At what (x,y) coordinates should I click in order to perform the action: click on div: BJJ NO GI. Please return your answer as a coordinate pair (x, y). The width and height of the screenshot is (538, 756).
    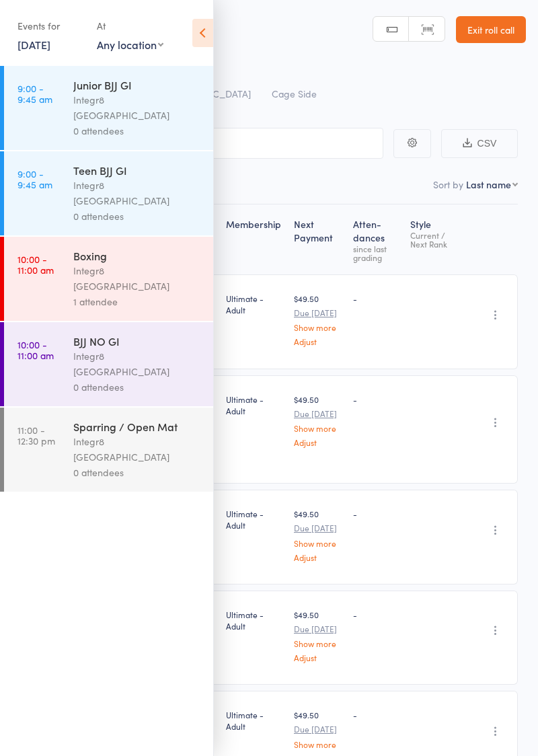
    Looking at the image, I should click on (137, 341).